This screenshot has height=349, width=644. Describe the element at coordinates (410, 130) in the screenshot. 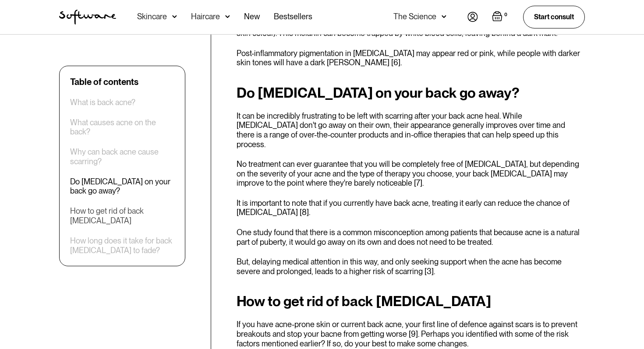

I see `p: It can be incredibly frustrating to be left with scarring after your back acne heal. While [MEDIC...` at that location.